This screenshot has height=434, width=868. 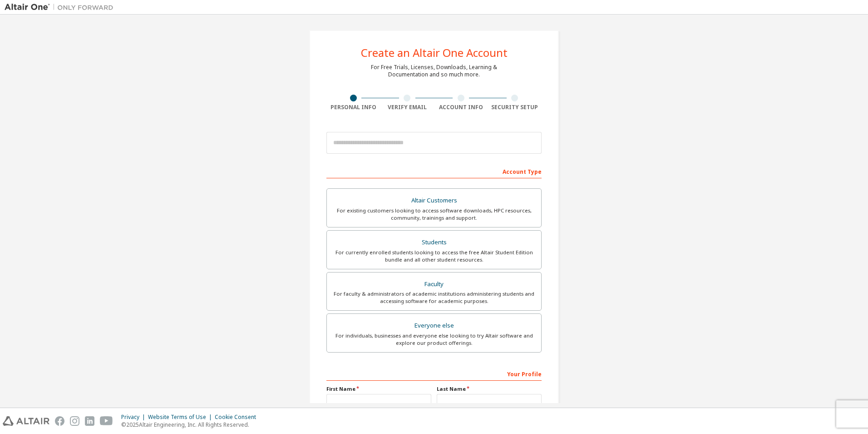 What do you see at coordinates (26, 421) in the screenshot?
I see `img: altair_logo.svg` at bounding box center [26, 421].